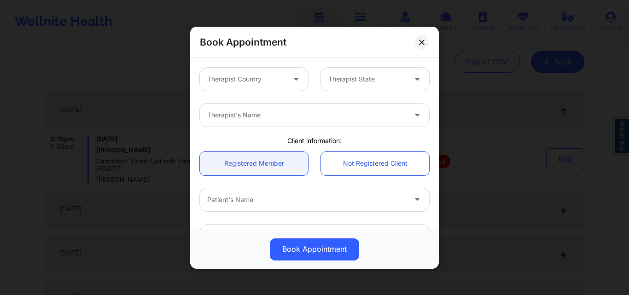  What do you see at coordinates (243, 42) in the screenshot?
I see `h2: Book Appointment` at bounding box center [243, 42].